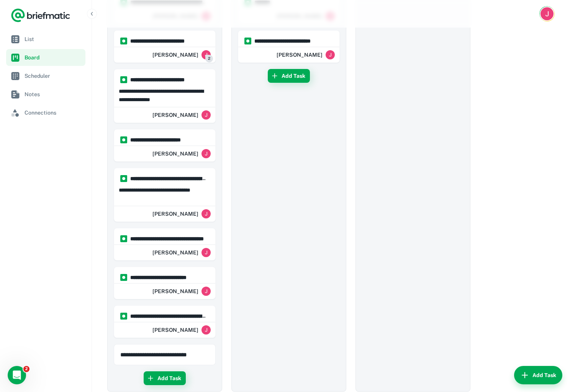 The image size is (570, 392). What do you see at coordinates (53, 39) in the screenshot?
I see `span: List` at bounding box center [53, 39].